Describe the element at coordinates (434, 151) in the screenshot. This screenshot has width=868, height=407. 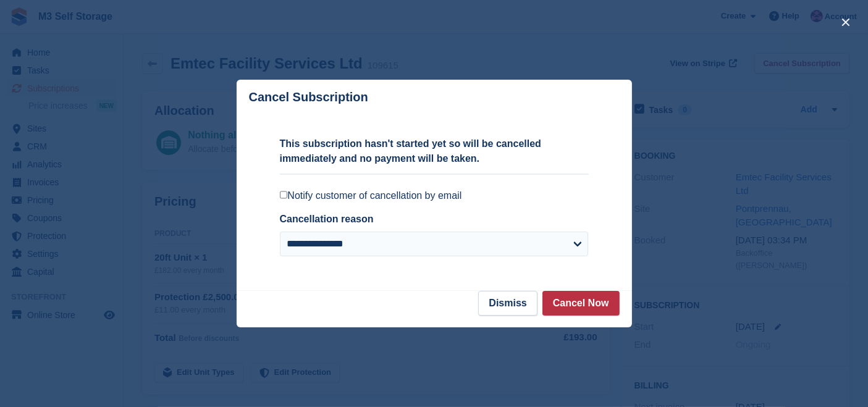
I see `p: This subscription hasn't started yet so will be cancelled immediately and no payment will be taken.` at that location.